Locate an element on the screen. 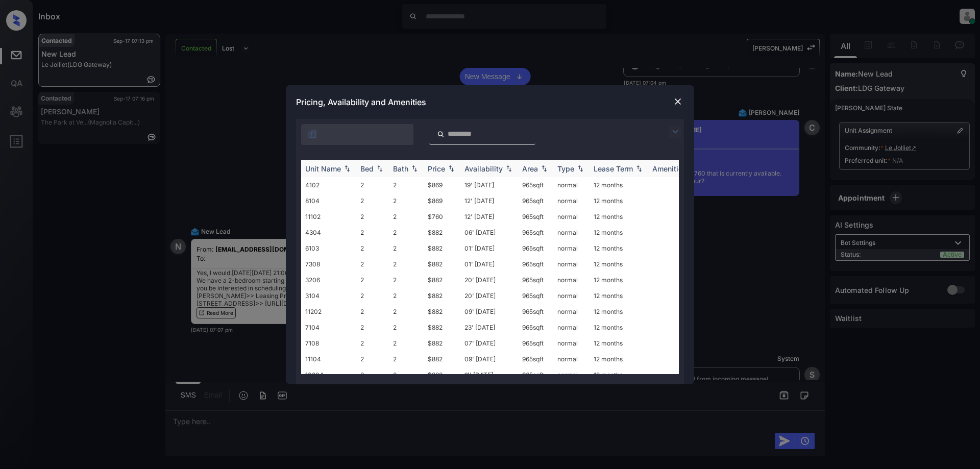 This screenshot has height=469, width=980. div: Lease Term is located at coordinates (613, 169).